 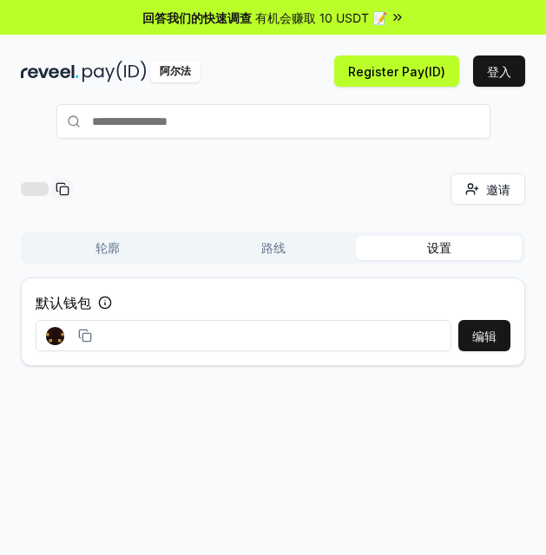 I want to click on button: 邀请, so click(x=488, y=189).